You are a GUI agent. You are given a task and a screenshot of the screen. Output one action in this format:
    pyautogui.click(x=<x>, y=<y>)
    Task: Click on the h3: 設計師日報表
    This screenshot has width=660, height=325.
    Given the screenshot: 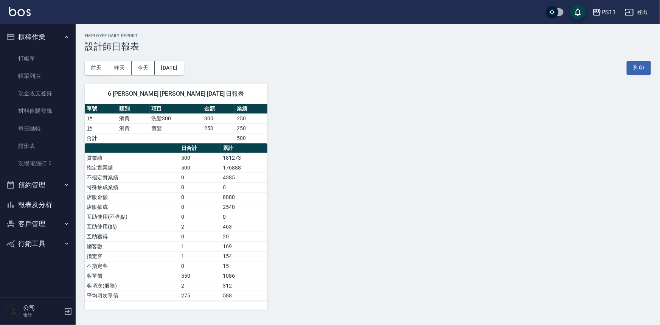 What is the action you would take?
    pyautogui.click(x=367, y=46)
    